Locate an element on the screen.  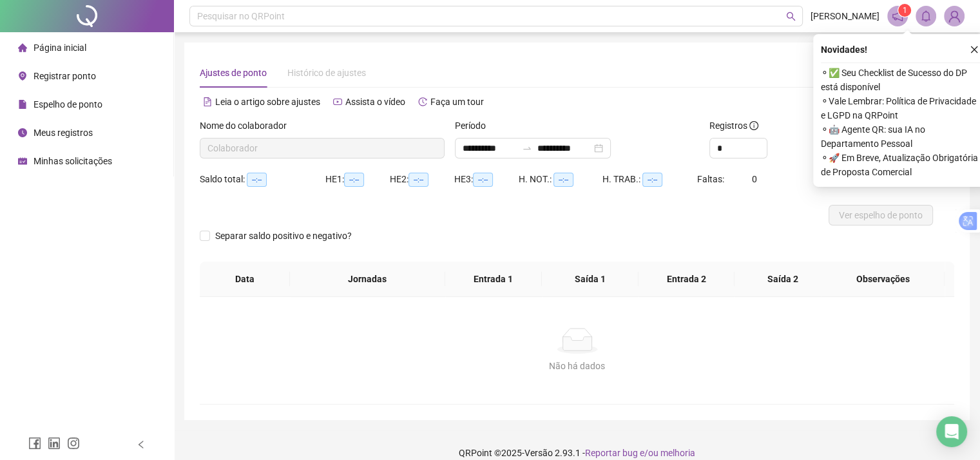
th: Data is located at coordinates (245, 279).